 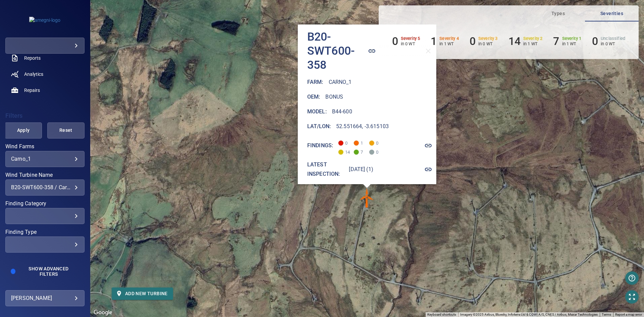 I want to click on li: Severity 3, so click(x=484, y=41).